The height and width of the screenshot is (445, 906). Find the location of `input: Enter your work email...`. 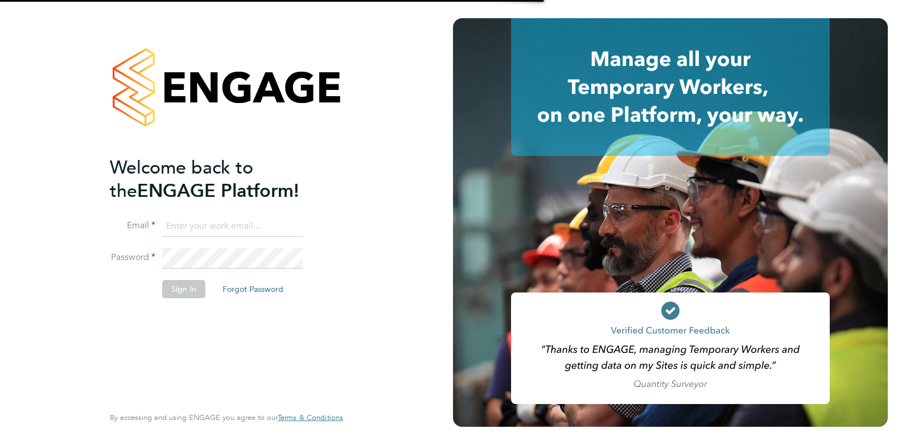

input: Enter your work email... is located at coordinates (232, 227).